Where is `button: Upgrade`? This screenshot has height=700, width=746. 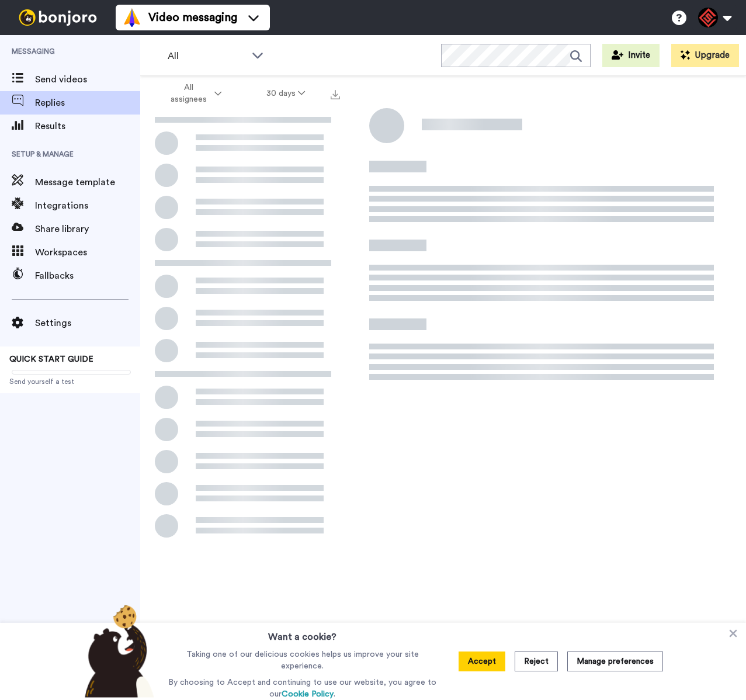 button: Upgrade is located at coordinates (706, 56).